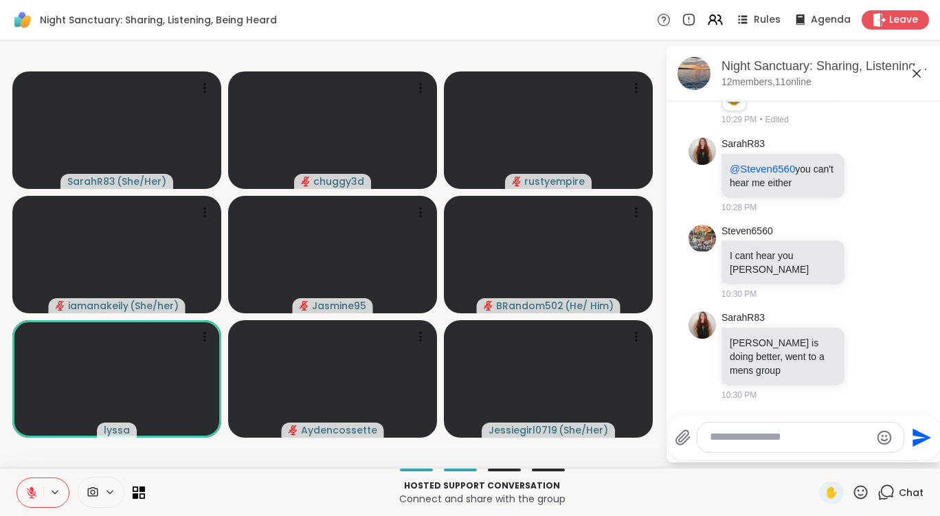 The width and height of the screenshot is (940, 516). I want to click on p: Hosted support conversation, so click(482, 486).